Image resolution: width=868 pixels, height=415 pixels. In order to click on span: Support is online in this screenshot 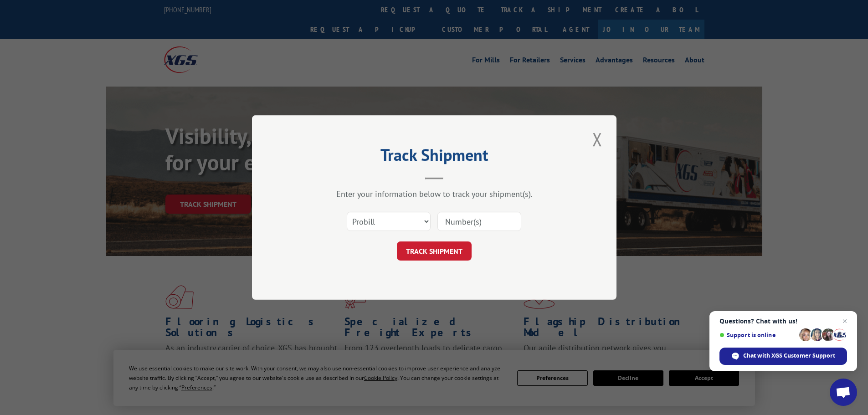, I will do `click(757, 334)`.